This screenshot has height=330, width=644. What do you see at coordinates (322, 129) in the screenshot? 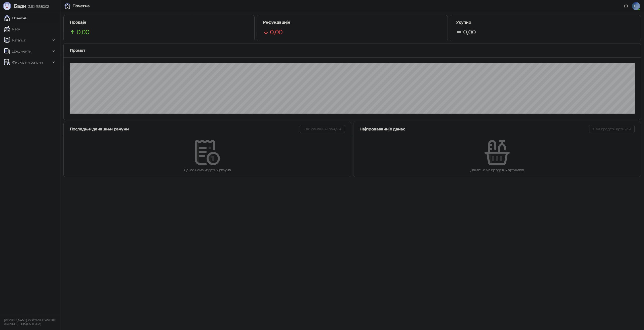
I see `button: Сви данашњи рачуни` at bounding box center [322, 129].